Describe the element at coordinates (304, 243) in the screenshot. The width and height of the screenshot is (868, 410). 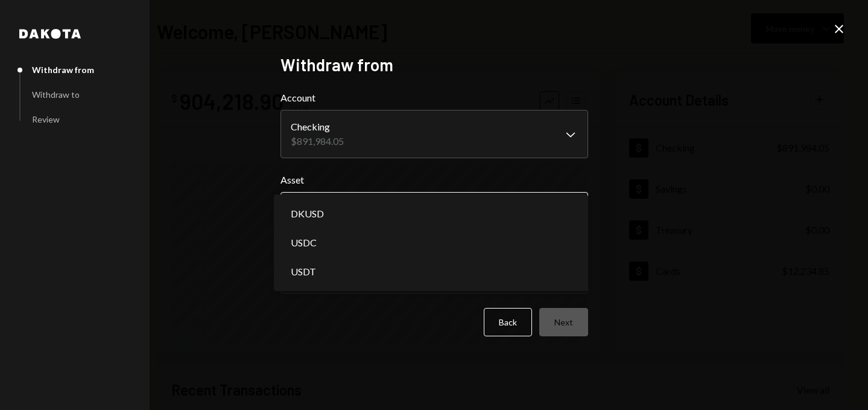
I see `span: USDC` at that location.